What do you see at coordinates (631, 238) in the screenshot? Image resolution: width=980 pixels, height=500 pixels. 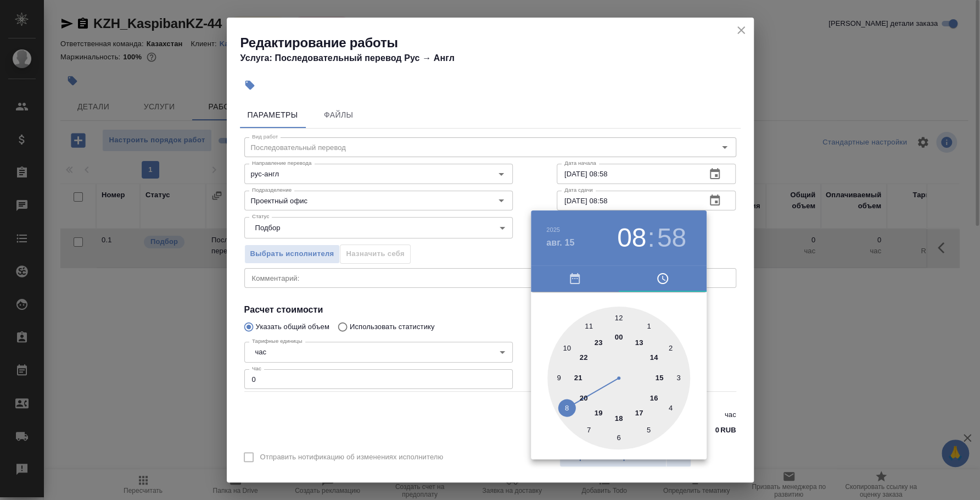 I see `button: 08` at bounding box center [631, 238].